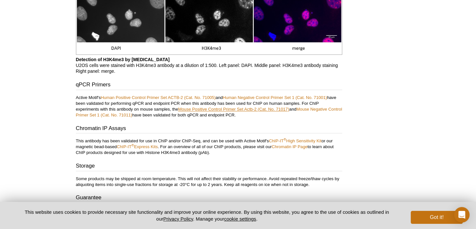  What do you see at coordinates (209, 129) in the screenshot?
I see `h3: Chromatin IP Assays` at bounding box center [209, 129].